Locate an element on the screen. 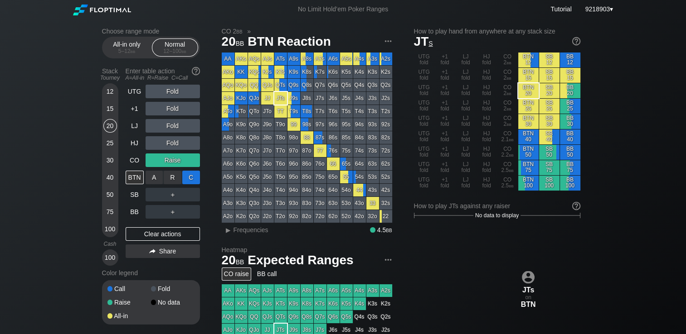 This screenshot has height=334, width=686. div: Q5s is located at coordinates (346, 85).